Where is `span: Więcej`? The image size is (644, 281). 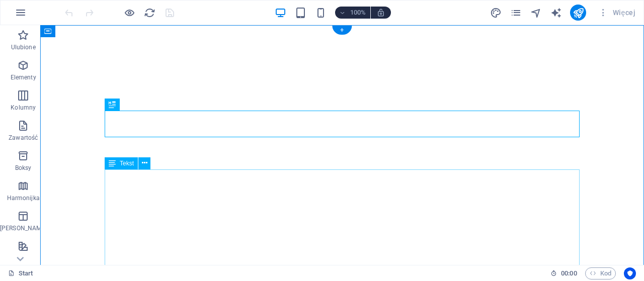
span: Więcej is located at coordinates (617, 13).